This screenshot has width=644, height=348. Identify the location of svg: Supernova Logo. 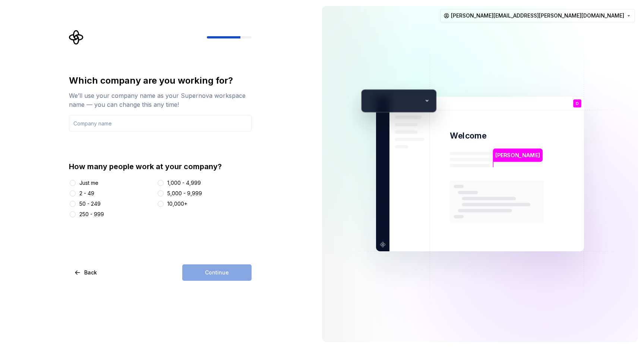
(77, 37).